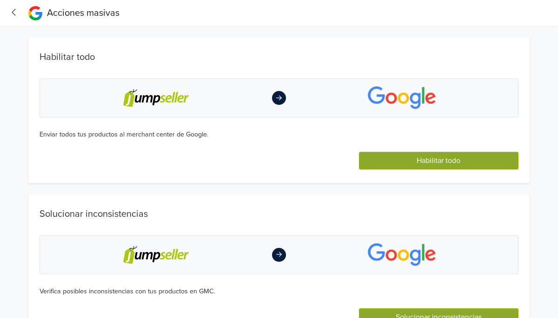  Describe the element at coordinates (83, 13) in the screenshot. I see `span: Acciones masivas` at that location.